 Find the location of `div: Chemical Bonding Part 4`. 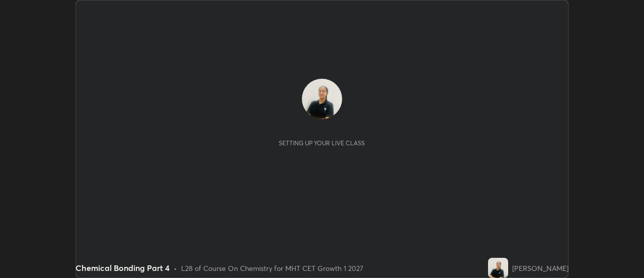

div: Chemical Bonding Part 4 is located at coordinates (122, 267).